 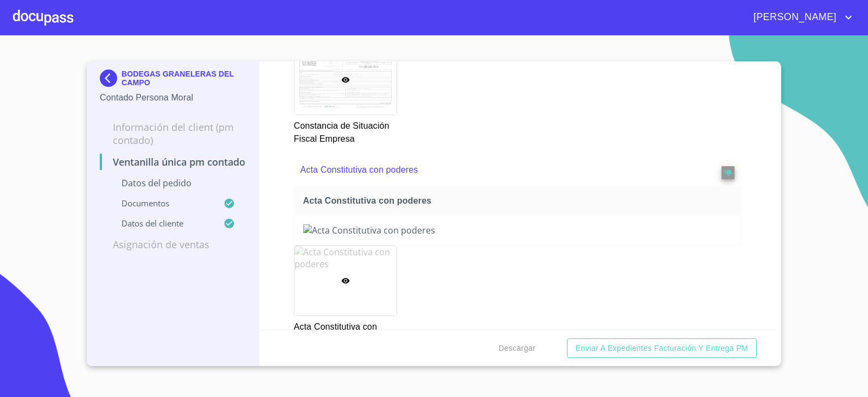 I want to click on p: BODEGAS GRANELERAS DEL CAMPO, so click(x=183, y=78).